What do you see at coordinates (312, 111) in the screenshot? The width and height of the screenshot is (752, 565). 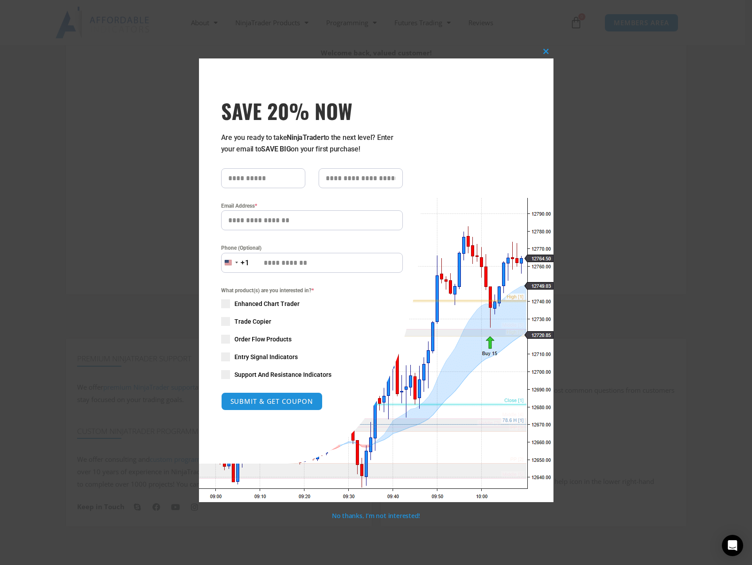 I see `span: SAVE 20% NOW` at bounding box center [312, 111].